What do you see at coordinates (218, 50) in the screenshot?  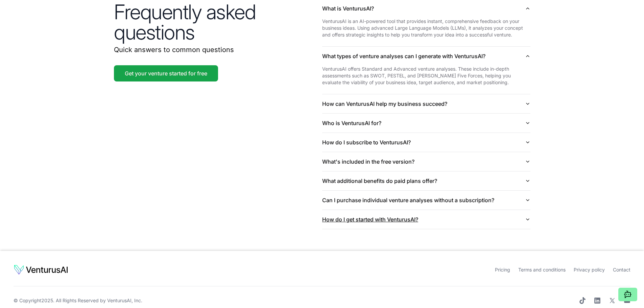 I see `p: Quick answers to common questions` at bounding box center [218, 50].